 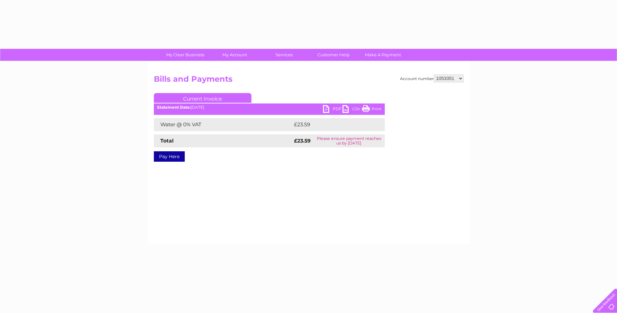 I want to click on a: PDF, so click(x=333, y=110).